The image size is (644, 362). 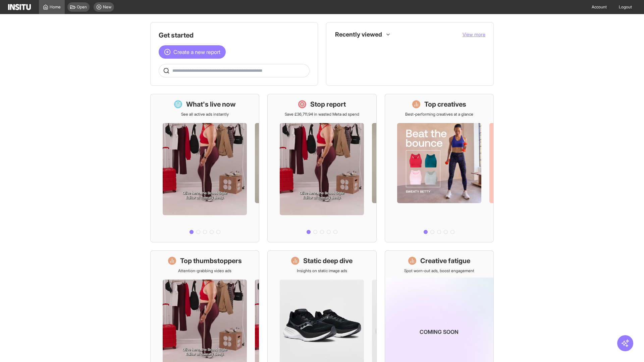 I want to click on button: Create a new report, so click(x=192, y=52).